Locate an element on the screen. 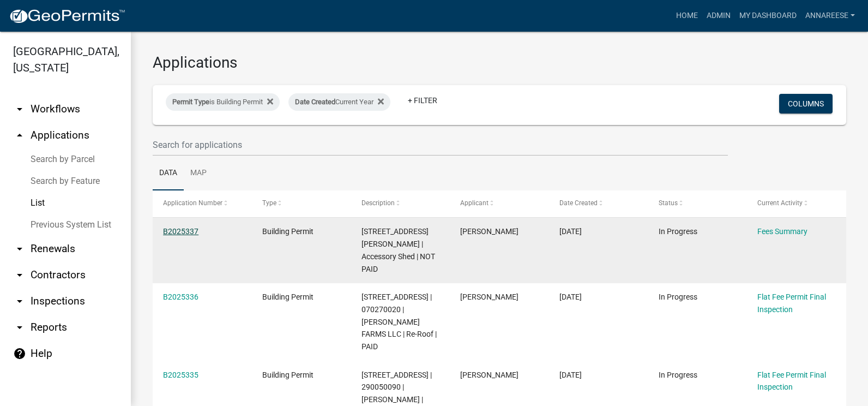 The height and width of the screenshot is (406, 868). span: 17543 830TH AVE | 070270020 | KRIKAVA FARMS LLC | Re-Roof | PAID is located at coordinates (399, 321).